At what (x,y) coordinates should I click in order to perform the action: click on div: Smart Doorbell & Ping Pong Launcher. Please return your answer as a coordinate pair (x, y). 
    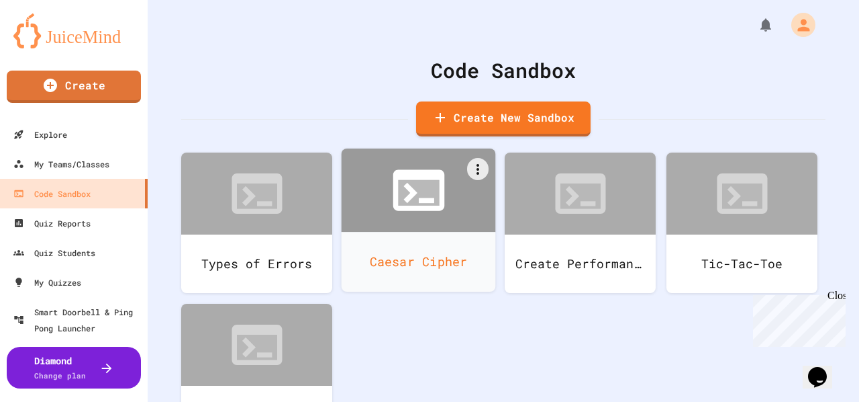
    Looking at the image, I should click on (78, 320).